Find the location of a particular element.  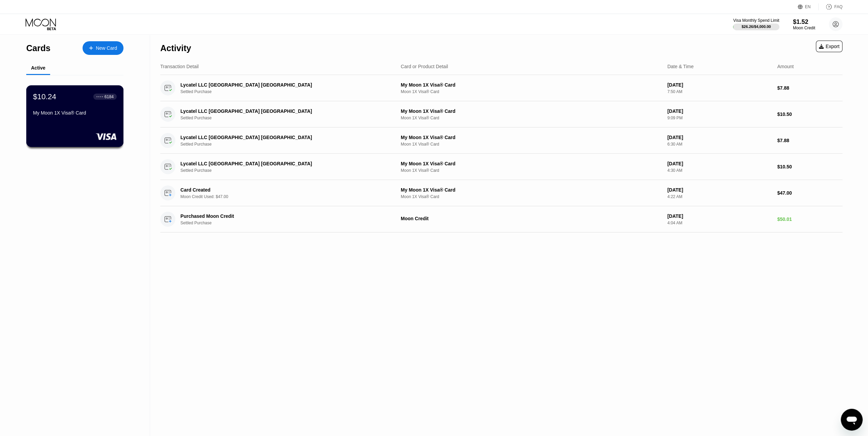

div: $1.52Moon Credit is located at coordinates (804, 25).